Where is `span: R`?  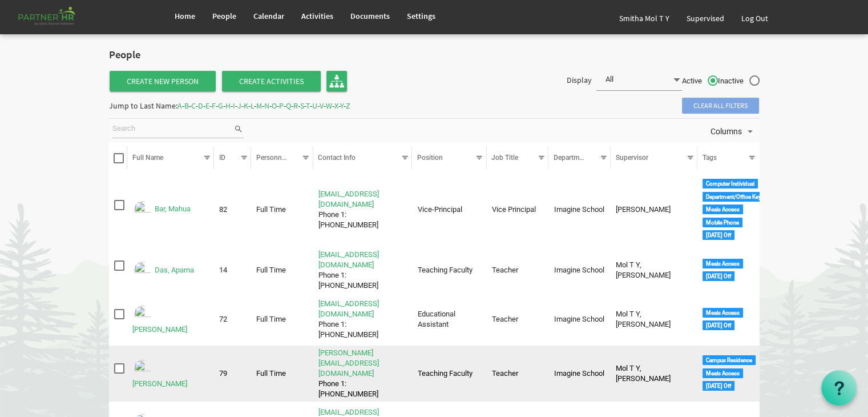
span: R is located at coordinates (296, 105).